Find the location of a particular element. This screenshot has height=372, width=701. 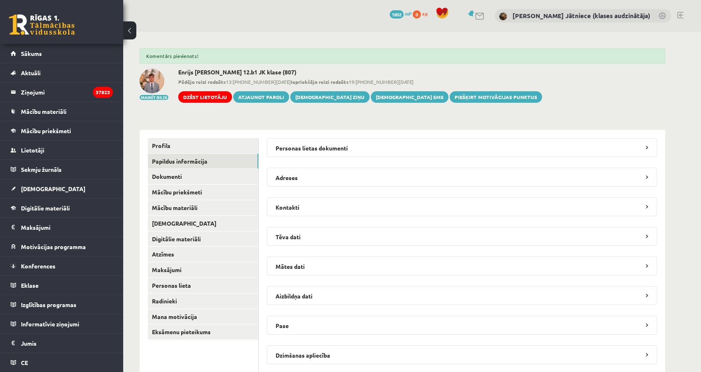

a: Papildus informācija is located at coordinates (203, 161).